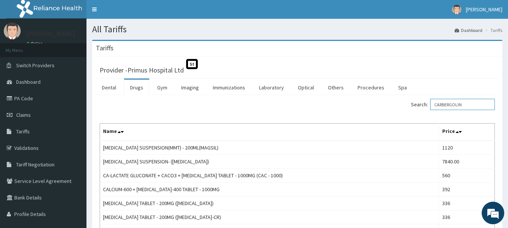 Image resolution: width=508 pixels, height=228 pixels. What do you see at coordinates (467, 190) in the screenshot?
I see `td: 392` at bounding box center [467, 190].